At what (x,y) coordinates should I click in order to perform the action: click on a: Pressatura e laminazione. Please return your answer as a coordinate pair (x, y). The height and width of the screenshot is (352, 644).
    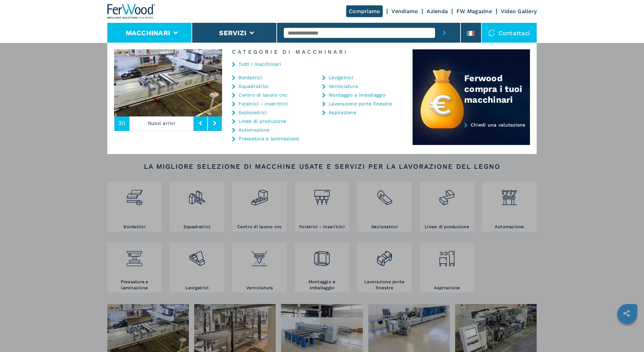
    Looking at the image, I should click on (269, 139).